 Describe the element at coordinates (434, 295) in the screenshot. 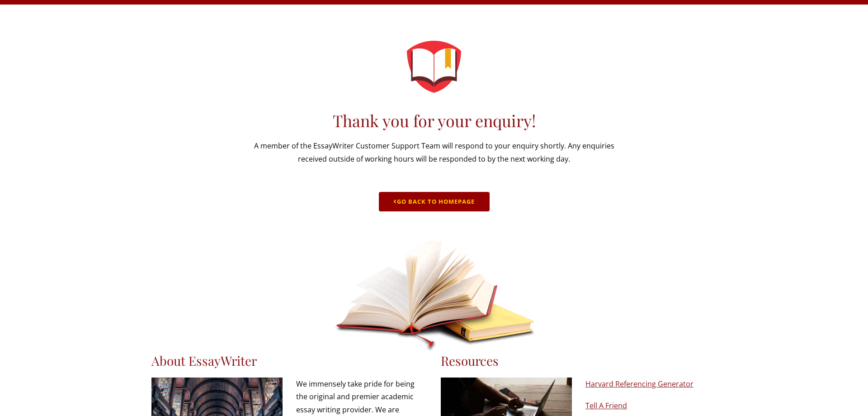

I see `img: landing-book.png` at that location.